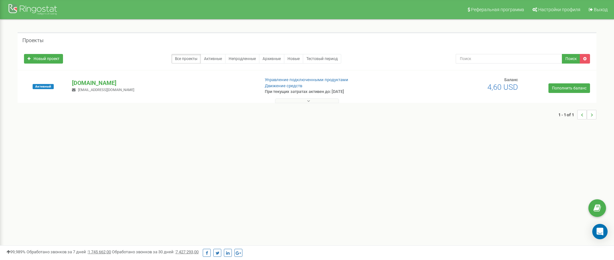  What do you see at coordinates (283, 86) in the screenshot?
I see `a: Движение средств` at bounding box center [283, 86].